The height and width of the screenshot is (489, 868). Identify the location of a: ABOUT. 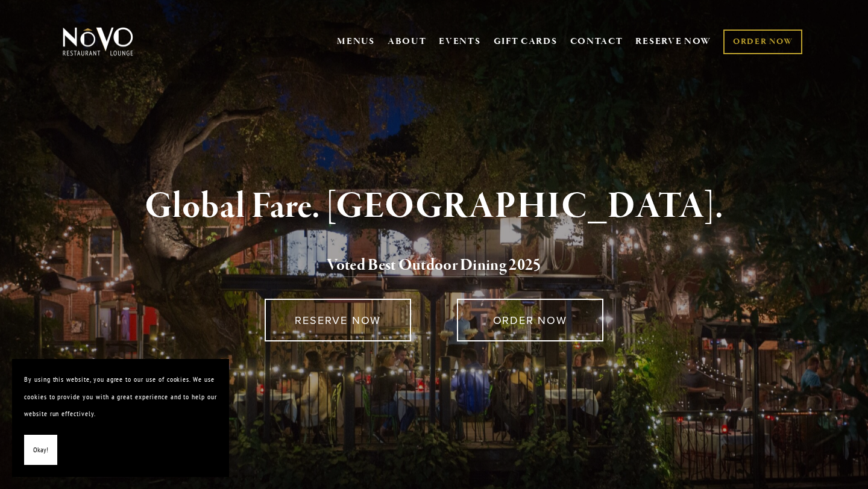
(407, 41).